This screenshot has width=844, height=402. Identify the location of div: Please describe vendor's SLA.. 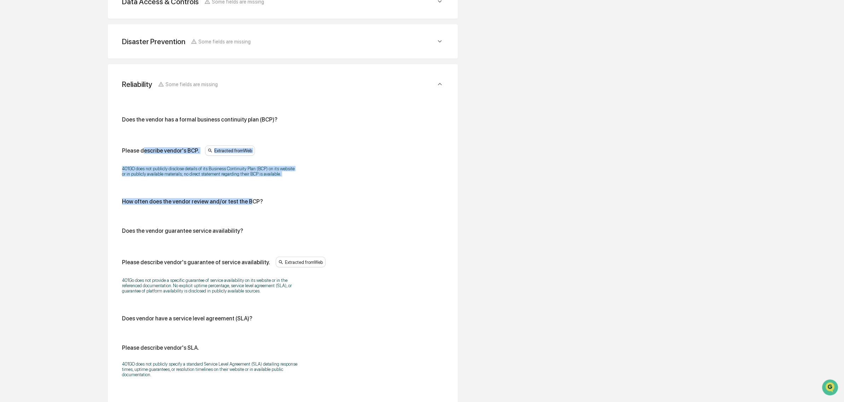
(161, 348).